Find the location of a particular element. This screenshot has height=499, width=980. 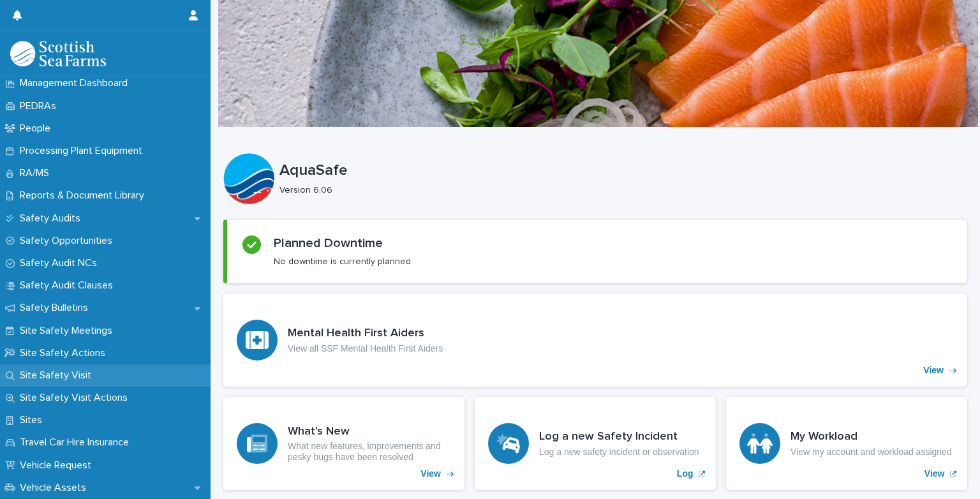

p: Management Dashboard is located at coordinates (76, 83).